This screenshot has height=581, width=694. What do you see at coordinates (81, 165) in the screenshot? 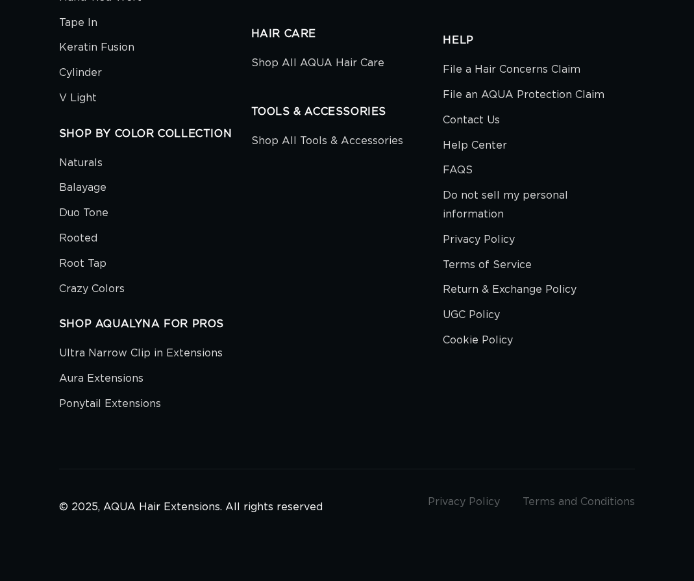
I see `a: Naturals` at bounding box center [81, 165].